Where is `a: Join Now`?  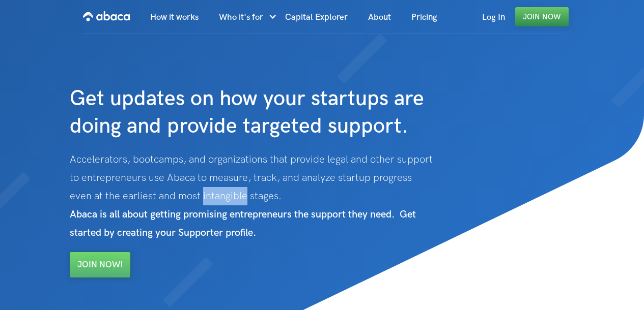 a: Join Now is located at coordinates (542, 17).